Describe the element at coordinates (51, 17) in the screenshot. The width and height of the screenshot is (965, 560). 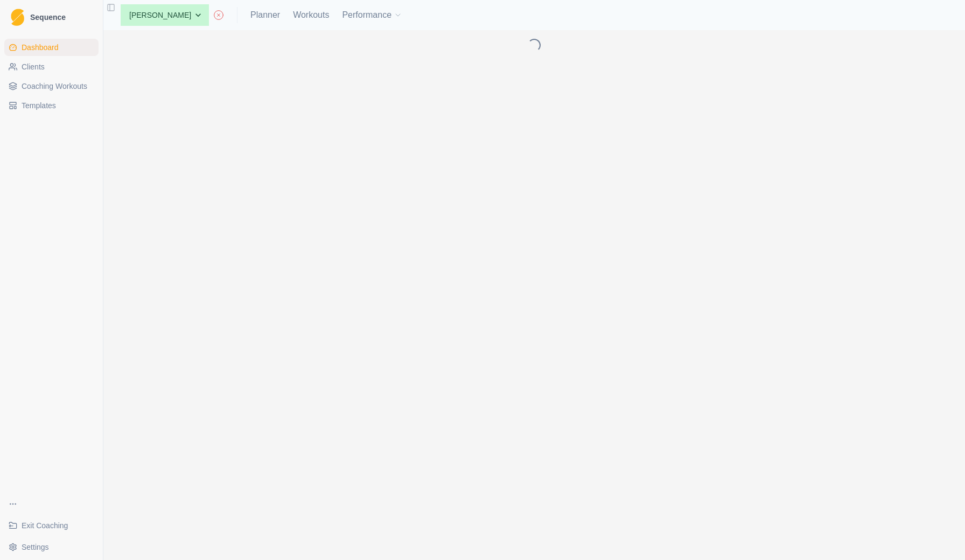
I see `a: LogoSequence` at that location.